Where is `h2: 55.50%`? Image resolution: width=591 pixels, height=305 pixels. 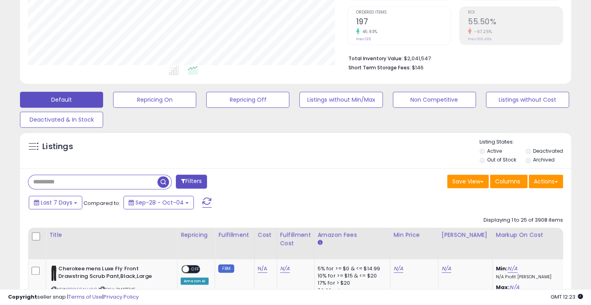 h2: 55.50% is located at coordinates (515, 22).